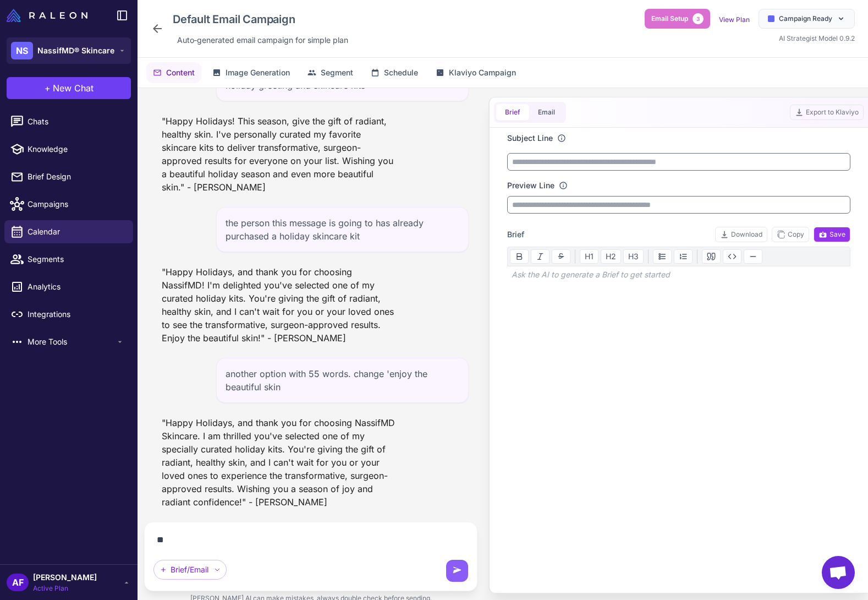 The height and width of the screenshot is (600, 868). Describe the element at coordinates (76, 51) in the screenshot. I see `span: NassifMD® Skincare` at that location.